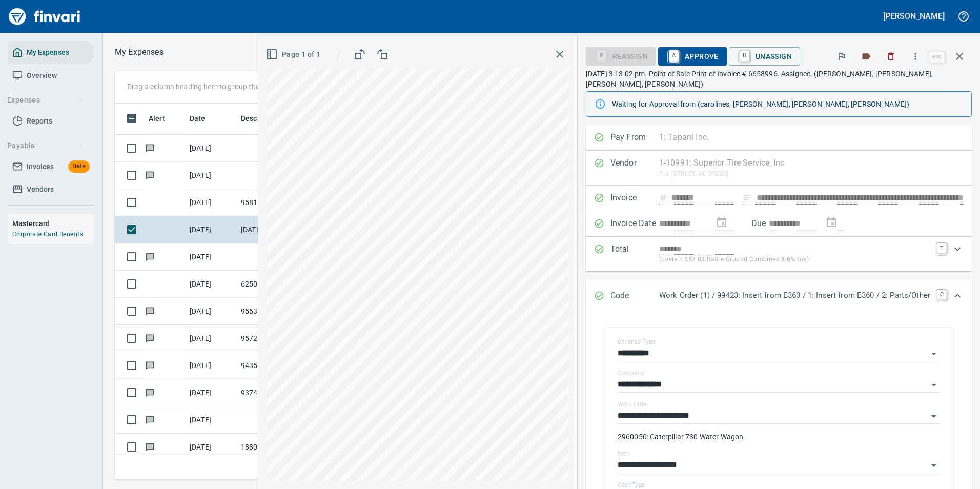 The height and width of the screenshot is (489, 980). I want to click on span: My Expenses, so click(47, 52).